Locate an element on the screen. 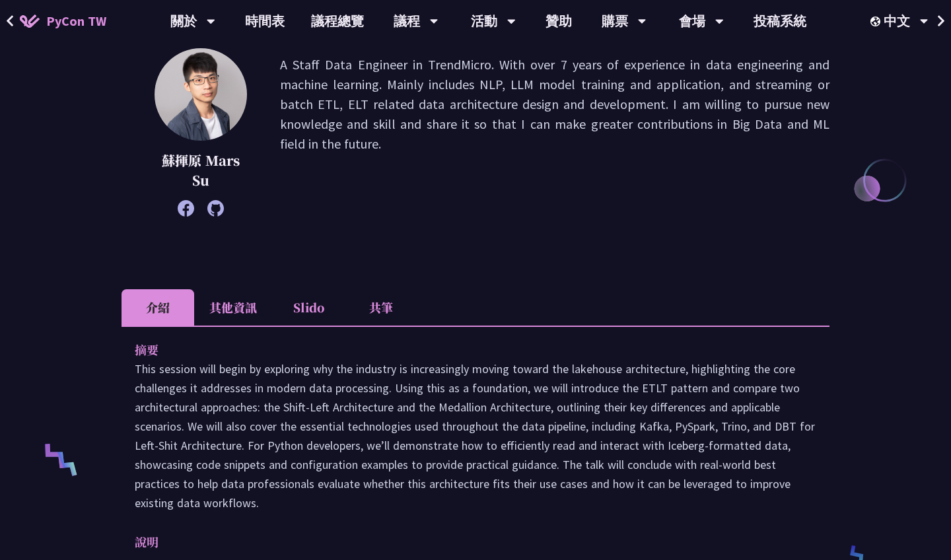 This screenshot has height=560, width=951. img: 蘇揮原 Mars Su is located at coordinates (200, 95).